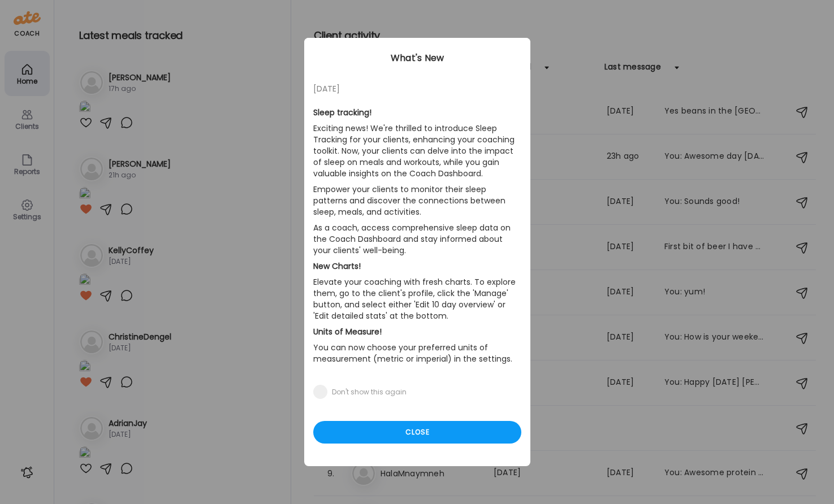  I want to click on b: New Charts!, so click(337, 266).